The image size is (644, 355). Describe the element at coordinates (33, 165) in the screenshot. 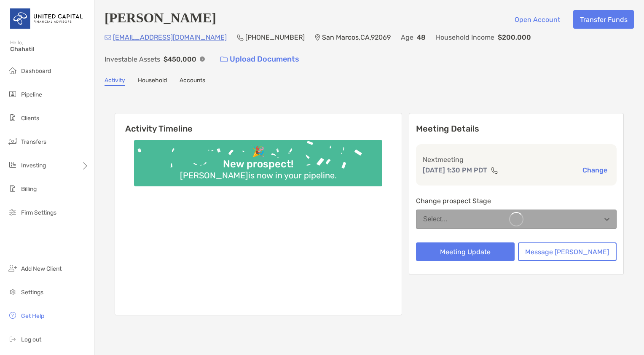

I see `span: Investing` at that location.